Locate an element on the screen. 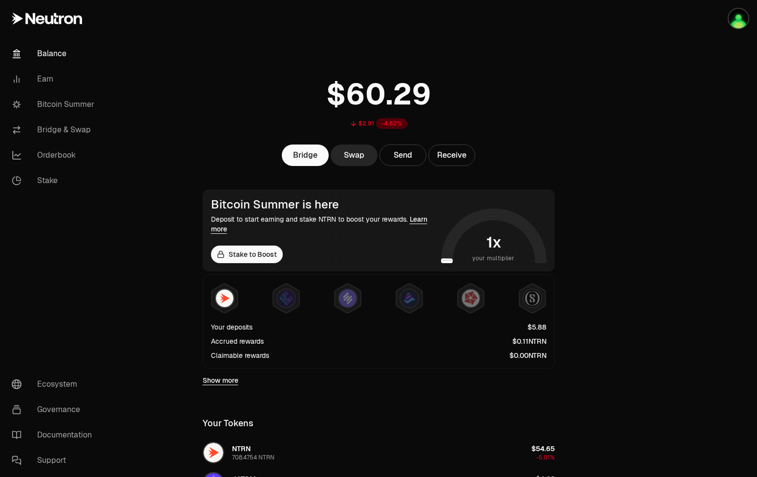 This screenshot has height=477, width=757. img: Structured Points is located at coordinates (532, 298).